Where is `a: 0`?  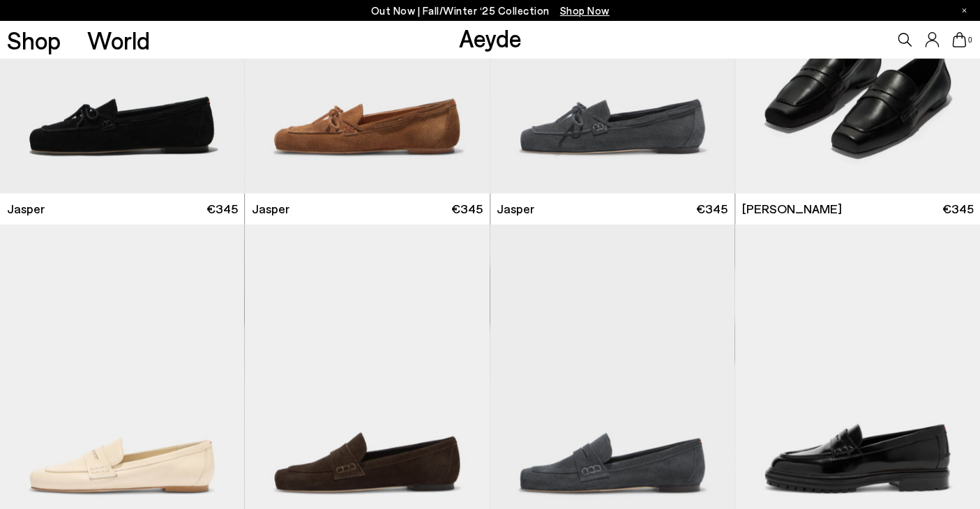 a: 0 is located at coordinates (959, 40).